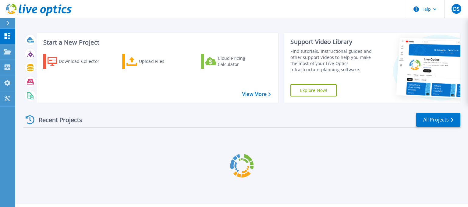  Describe the element at coordinates (83, 61) in the screenshot. I see `div: Download Collector` at that location.